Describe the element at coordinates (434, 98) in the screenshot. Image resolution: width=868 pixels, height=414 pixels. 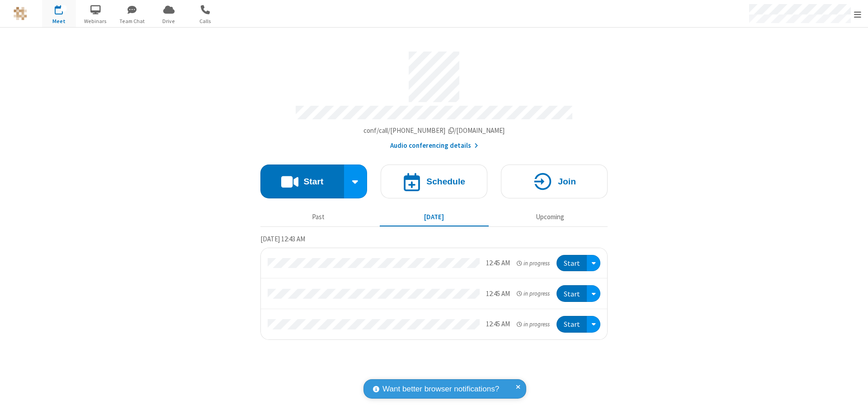
I see `section: Account details` at that location.